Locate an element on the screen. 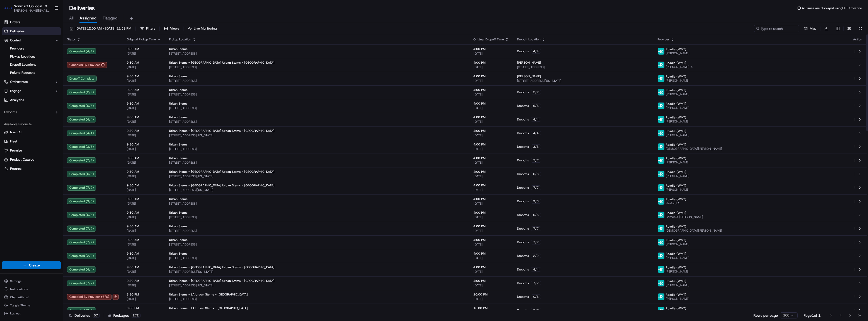 This screenshot has width=868, height=321. span: Dropoff Location is located at coordinates (529, 39).